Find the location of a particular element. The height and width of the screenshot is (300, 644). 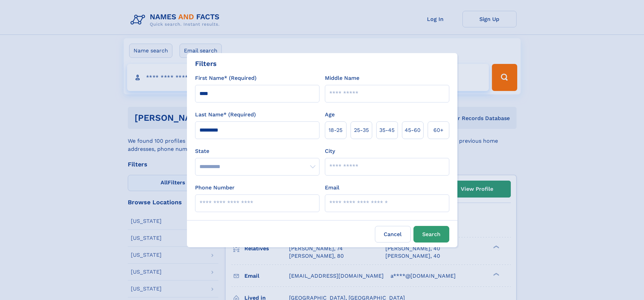

label: Middle Name is located at coordinates (342, 78).